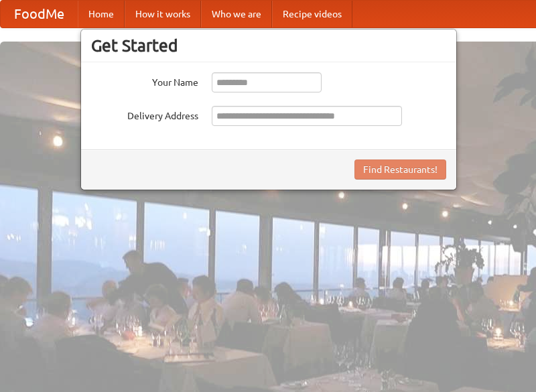 This screenshot has height=392, width=536. Describe the element at coordinates (237, 14) in the screenshot. I see `a: Who we are` at that location.